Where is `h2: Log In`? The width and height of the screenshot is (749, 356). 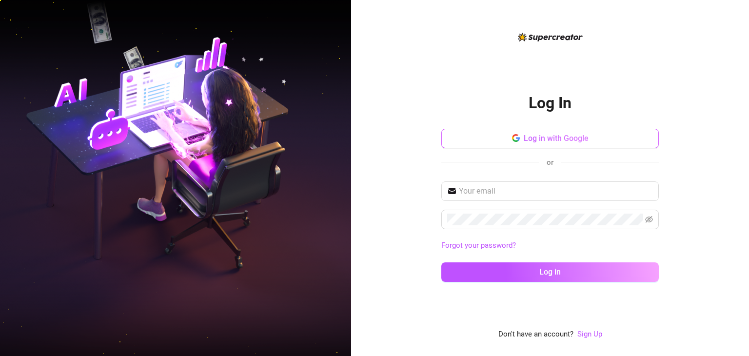 h2: Log In is located at coordinates (550, 103).